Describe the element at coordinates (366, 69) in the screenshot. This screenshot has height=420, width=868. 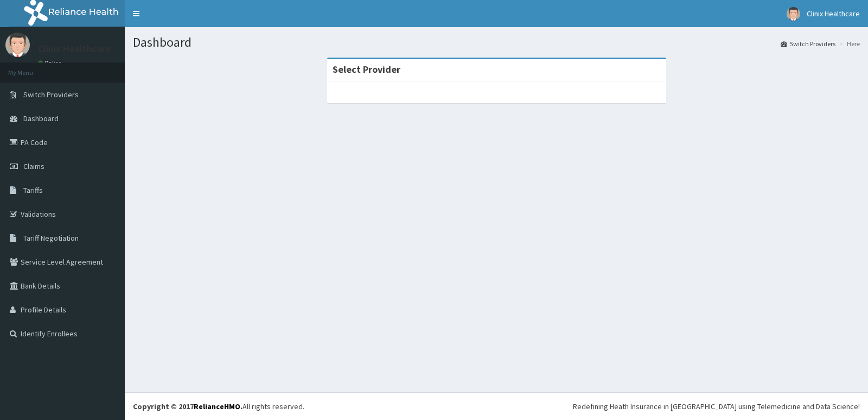
I see `strong: Select Provider` at that location.